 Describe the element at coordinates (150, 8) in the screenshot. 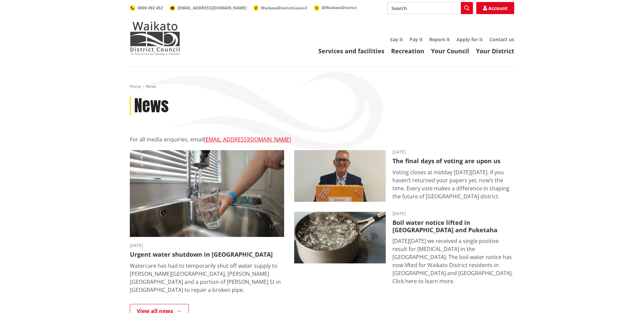

I see `span: 0800 492 452` at that location.